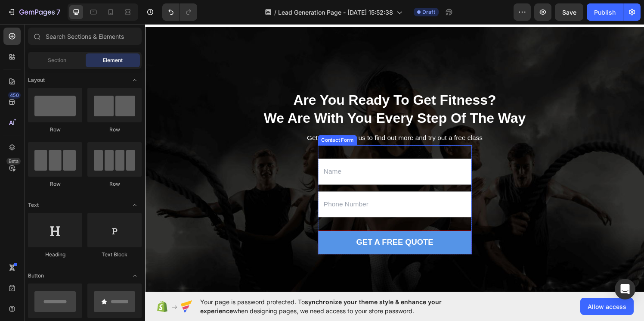 This screenshot has height=321, width=644. I want to click on div: 450, so click(14, 95).